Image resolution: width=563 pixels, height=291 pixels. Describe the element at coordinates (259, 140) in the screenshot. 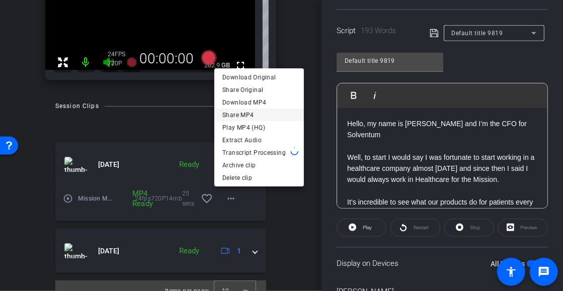

I see `span: Extract Audio` at that location.